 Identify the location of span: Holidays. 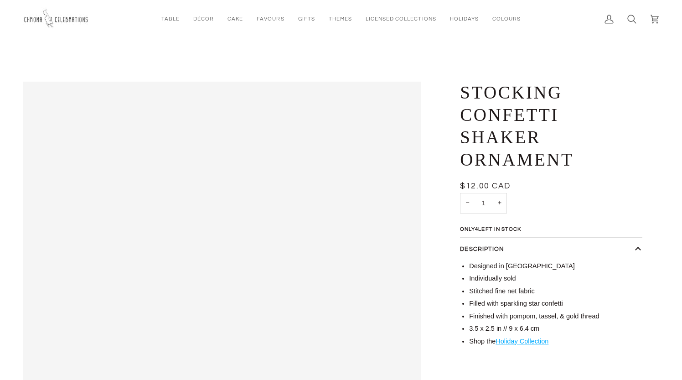
(464, 19).